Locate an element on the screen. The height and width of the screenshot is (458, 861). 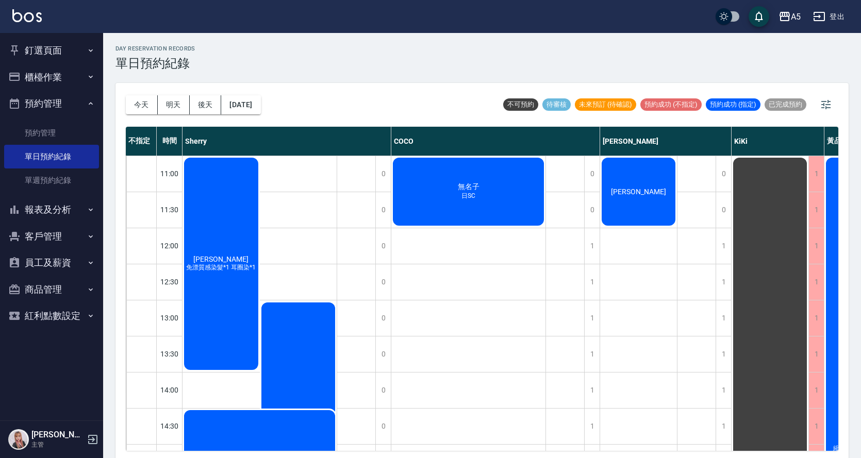
span: 不可預約 is located at coordinates (521, 105).